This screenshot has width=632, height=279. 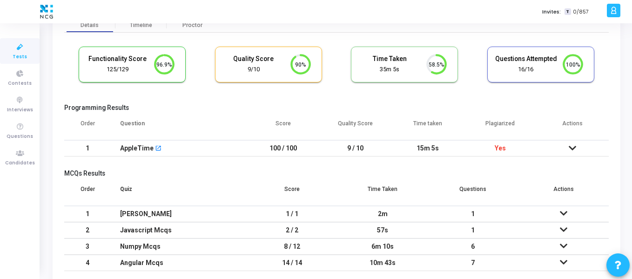 I want to click on td: 14 / 14, so click(x=292, y=263).